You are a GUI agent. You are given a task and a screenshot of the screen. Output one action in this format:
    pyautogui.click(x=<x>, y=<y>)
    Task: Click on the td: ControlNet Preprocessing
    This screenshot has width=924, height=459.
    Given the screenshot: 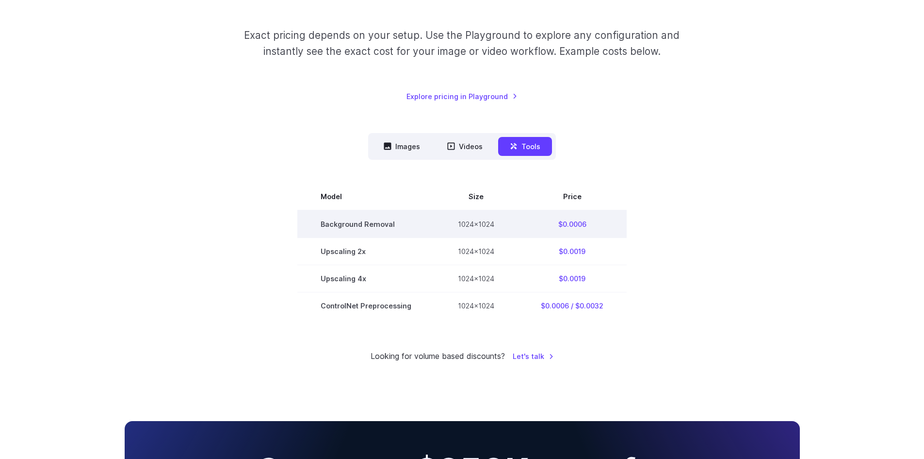 What is the action you would take?
    pyautogui.click(x=366, y=305)
    